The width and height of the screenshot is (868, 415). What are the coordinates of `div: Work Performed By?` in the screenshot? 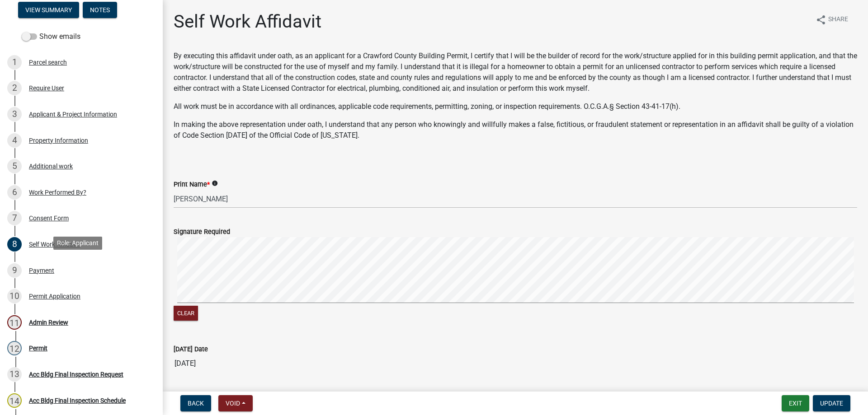 It's located at (57, 192).